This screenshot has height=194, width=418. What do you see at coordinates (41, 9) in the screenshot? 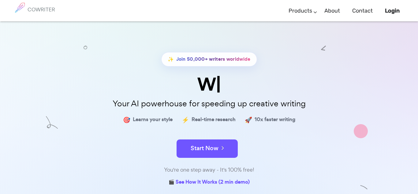
I see `h6: COWRITER` at bounding box center [41, 9].